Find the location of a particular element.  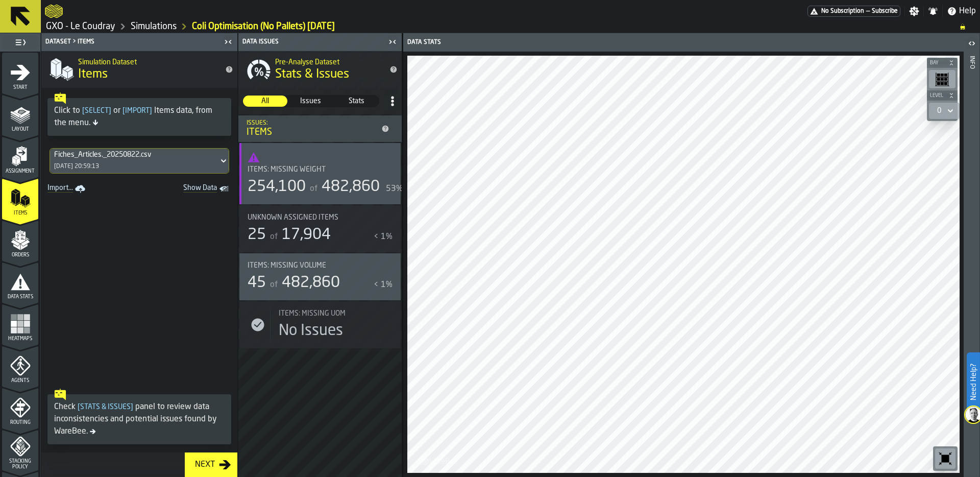

li: menu Orders is located at coordinates (20, 241).